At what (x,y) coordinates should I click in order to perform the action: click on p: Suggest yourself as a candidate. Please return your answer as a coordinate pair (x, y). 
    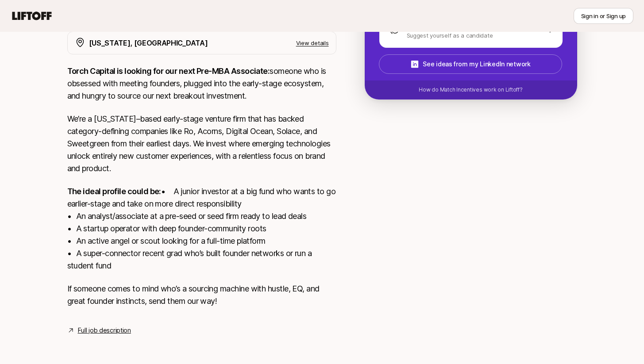
    Looking at the image, I should click on (449, 36).